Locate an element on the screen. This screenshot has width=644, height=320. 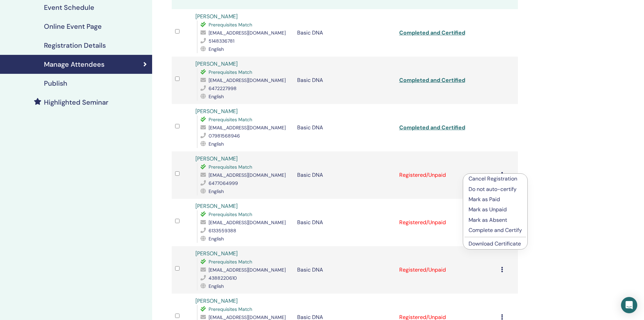
span: 07981568946 is located at coordinates (224, 136).